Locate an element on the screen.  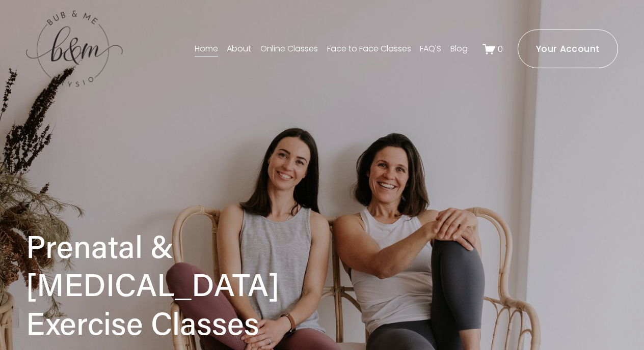
a: 0 items in cart is located at coordinates (492, 49).